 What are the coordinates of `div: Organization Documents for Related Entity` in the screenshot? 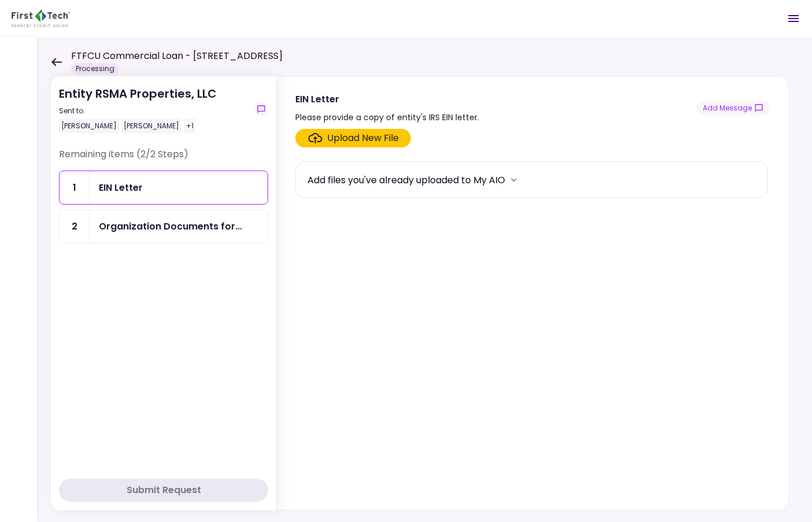 It's located at (170, 226).